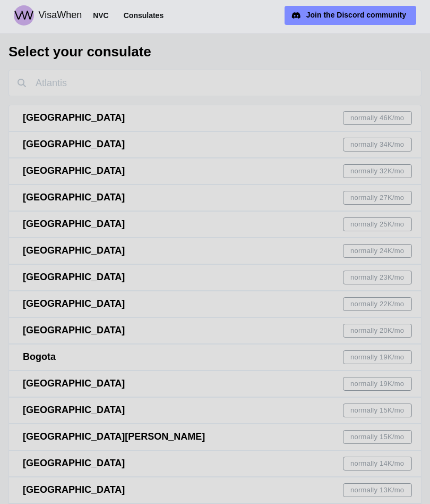  What do you see at coordinates (377, 464) in the screenshot?
I see `span: normally 14K /mo` at bounding box center [377, 464].